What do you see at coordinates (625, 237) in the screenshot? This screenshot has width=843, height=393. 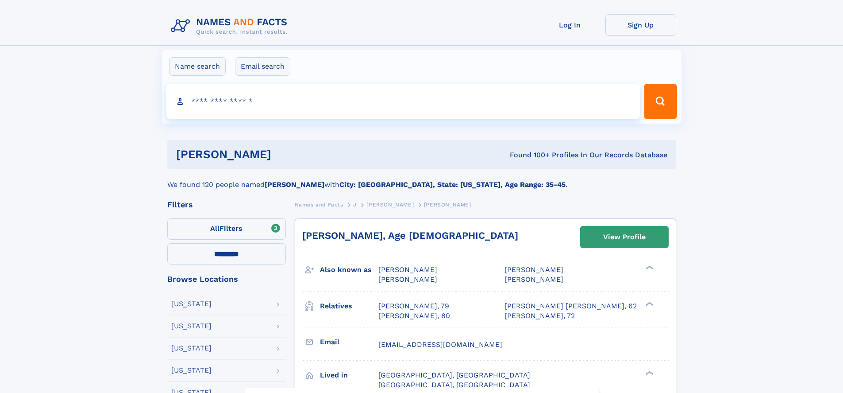 I see `div: View Profile` at bounding box center [625, 237].